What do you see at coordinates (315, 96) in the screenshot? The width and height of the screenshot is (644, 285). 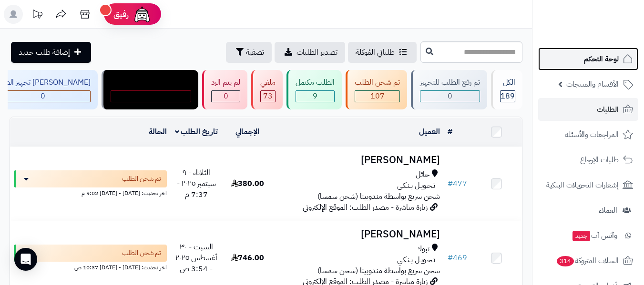 I see `span: 9` at bounding box center [315, 96].